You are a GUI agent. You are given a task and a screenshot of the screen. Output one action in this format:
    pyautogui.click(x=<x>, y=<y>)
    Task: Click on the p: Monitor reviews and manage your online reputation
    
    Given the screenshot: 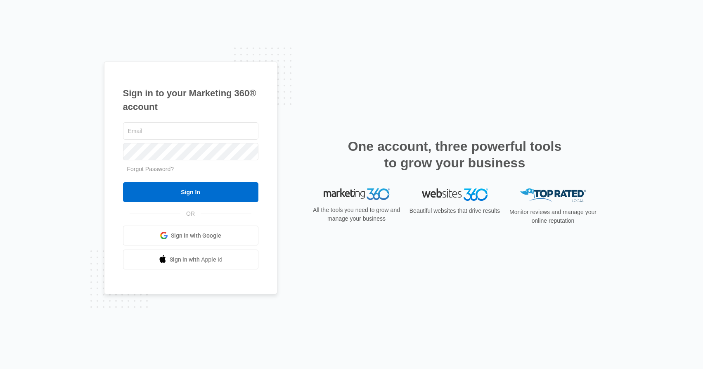 What is the action you would take?
    pyautogui.click(x=554, y=216)
    